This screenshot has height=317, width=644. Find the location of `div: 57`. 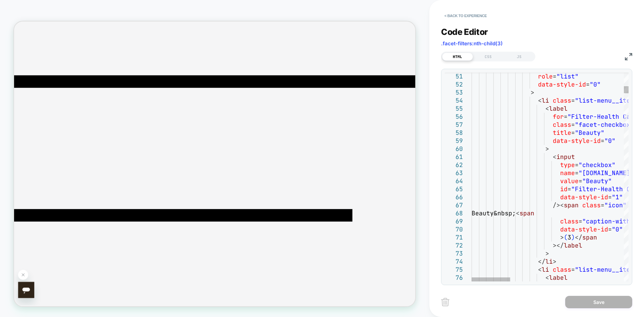

div: 57 is located at coordinates (454, 125).